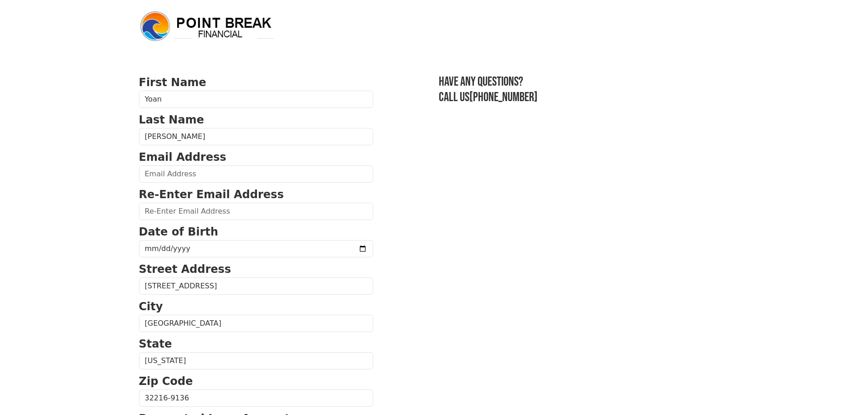 The width and height of the screenshot is (868, 415). Describe the element at coordinates (256, 211) in the screenshot. I see `input: Re-Enter Email Address` at that location.